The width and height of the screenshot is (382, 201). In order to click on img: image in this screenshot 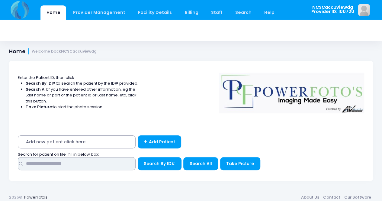, I will do `click(364, 10)`.